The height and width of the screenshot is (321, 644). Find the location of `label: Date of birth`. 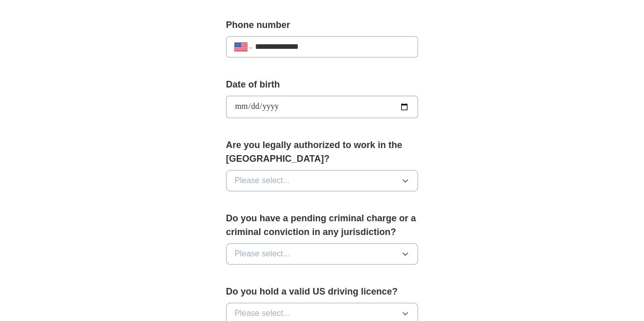

label: Date of birth is located at coordinates (323, 84).